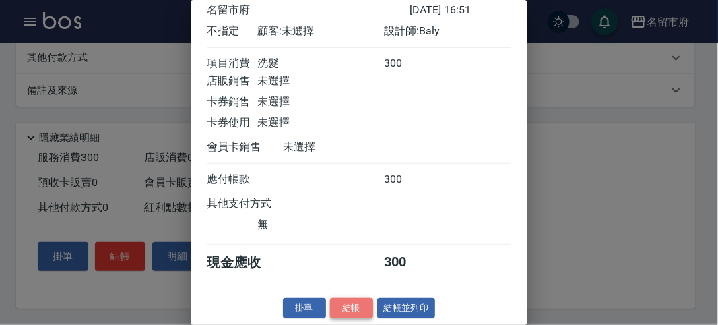  Describe the element at coordinates (232, 102) in the screenshot. I see `div: 卡券銷售` at that location.